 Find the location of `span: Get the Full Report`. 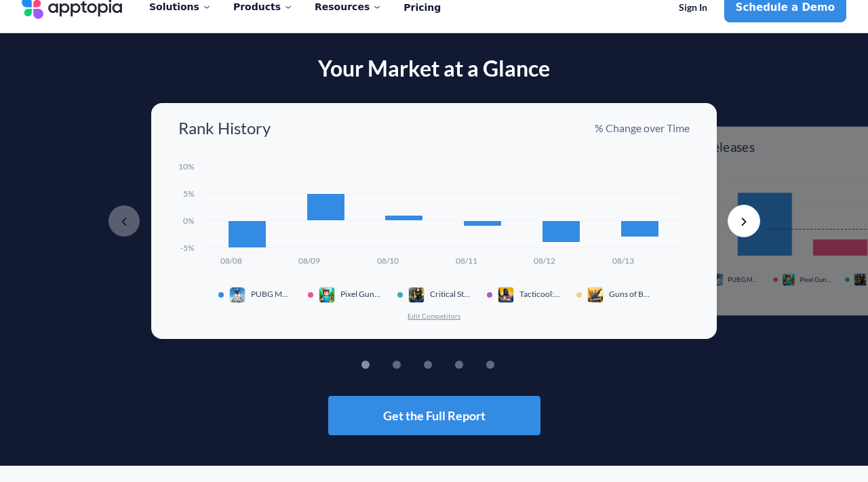

span: Get the Full Report is located at coordinates (434, 415).